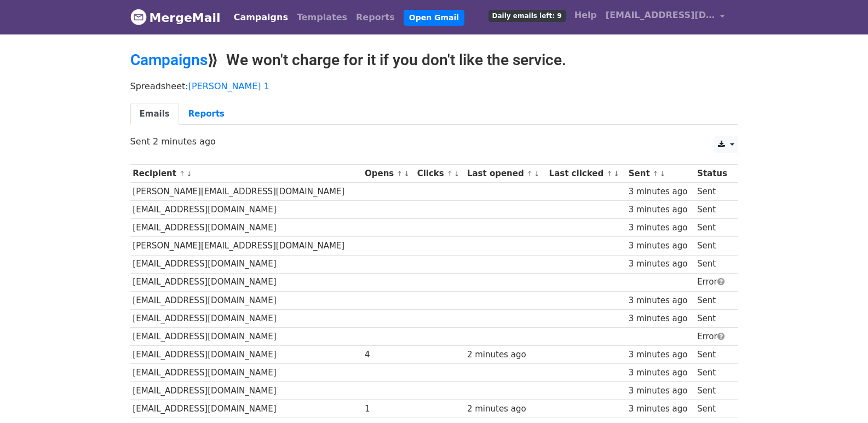 The height and width of the screenshot is (423, 868). Describe the element at coordinates (138, 17) in the screenshot. I see `img: MergeMail logo` at that location.